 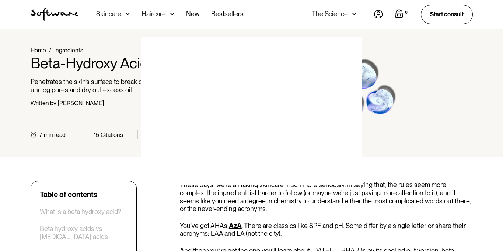 What do you see at coordinates (69, 50) in the screenshot?
I see `a: Ingredients` at bounding box center [69, 50].